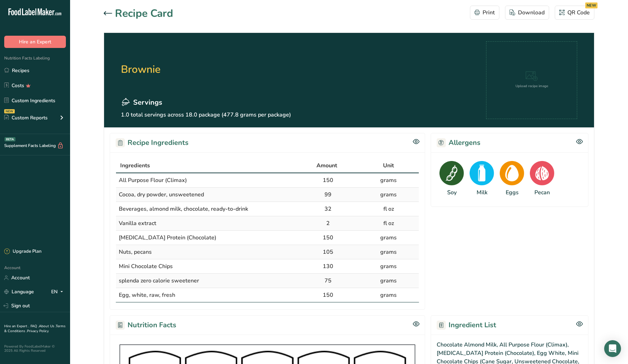  Describe the element at coordinates (451, 192) in the screenshot. I see `div: Soy` at that location.